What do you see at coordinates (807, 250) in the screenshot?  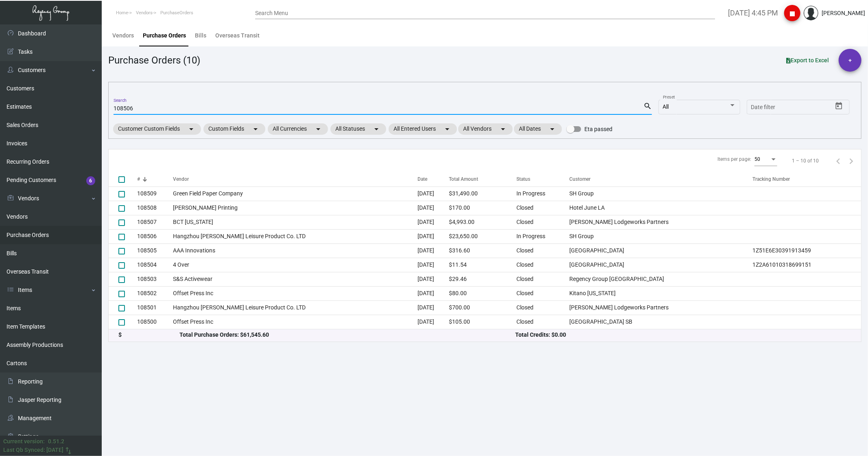 I see `td: 1Z51E6E30391913459` at bounding box center [807, 250].